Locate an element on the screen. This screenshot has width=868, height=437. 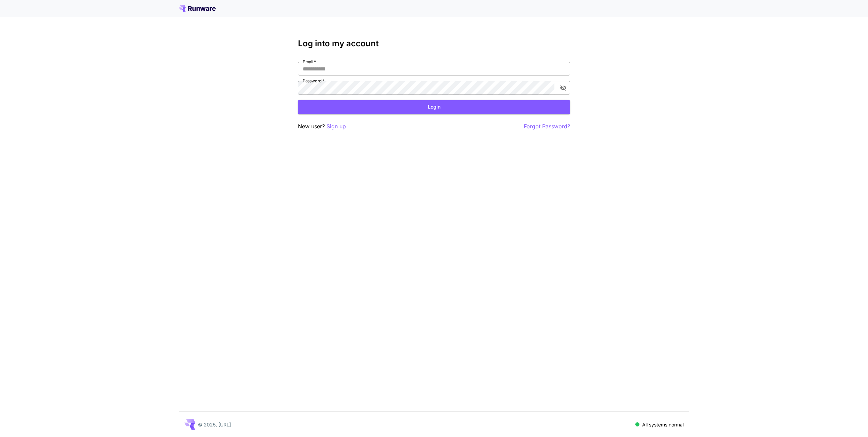
button: toggle password visibility is located at coordinates (563, 88).